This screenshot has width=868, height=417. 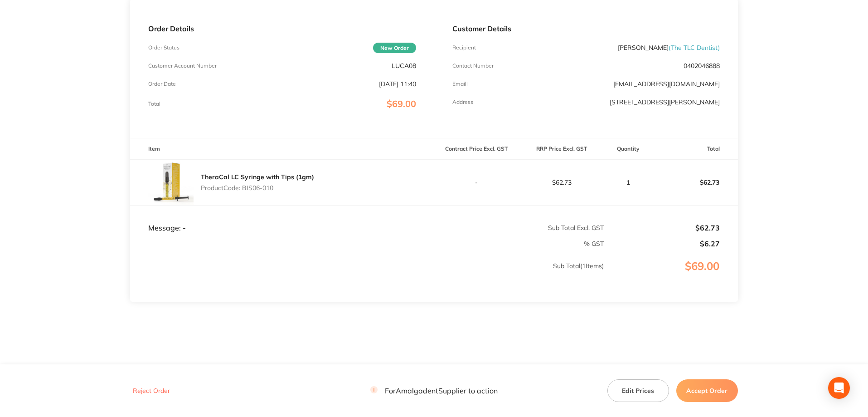 I want to click on p: Sub Total ( 1 Items), so click(x=367, y=275).